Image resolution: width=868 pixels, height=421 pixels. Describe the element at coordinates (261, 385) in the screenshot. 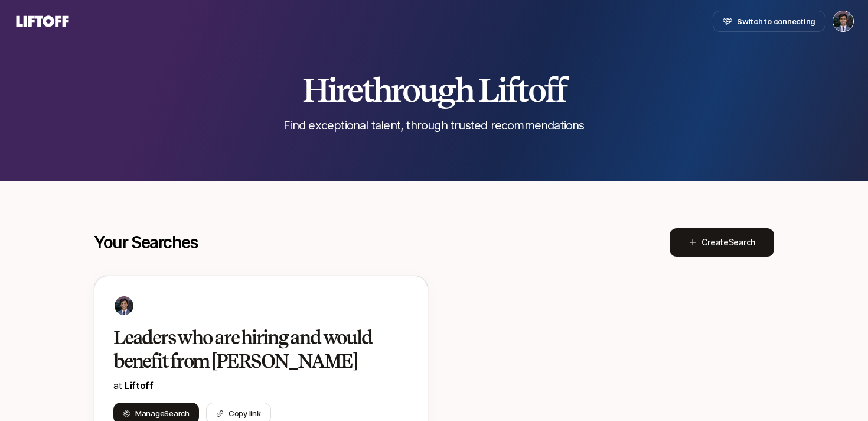

I see `p: at` at that location.